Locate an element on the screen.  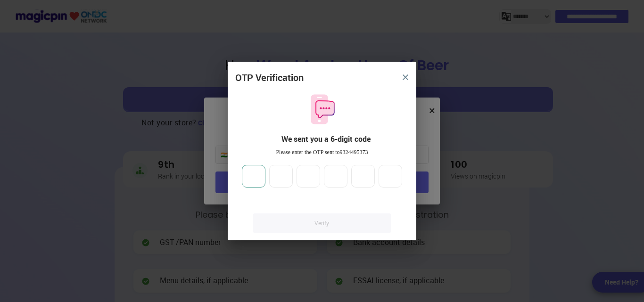
div: Please enter the OTP sent to 9324495373 is located at coordinates (322, 152).